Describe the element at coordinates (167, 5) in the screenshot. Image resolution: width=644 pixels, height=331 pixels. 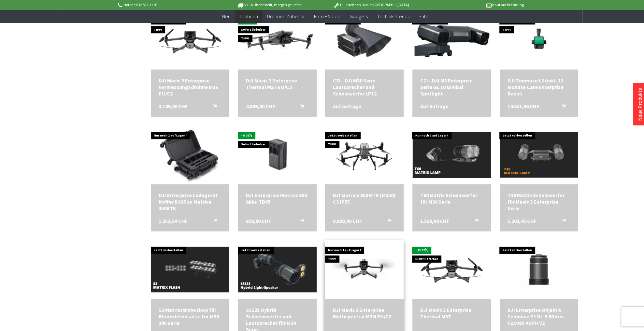
I see `p: Hotline 032 511 11 03` at that location.